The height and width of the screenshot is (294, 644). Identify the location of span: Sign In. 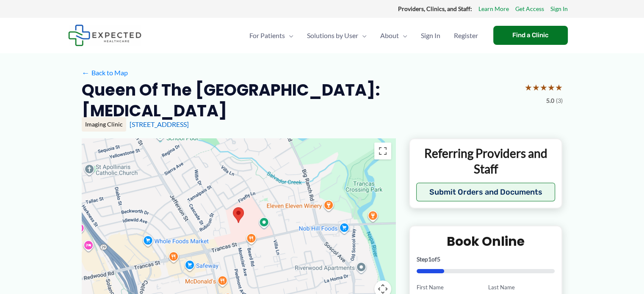
(431, 35).